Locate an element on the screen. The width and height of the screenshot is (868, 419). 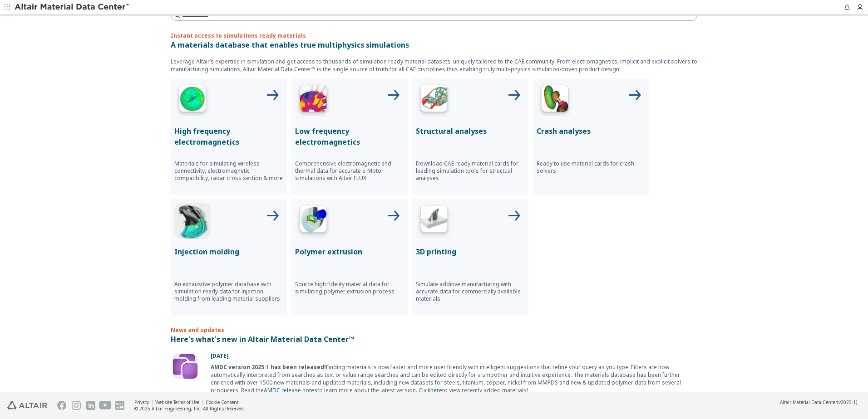
p: High frequency electromagnetics is located at coordinates (229, 136).